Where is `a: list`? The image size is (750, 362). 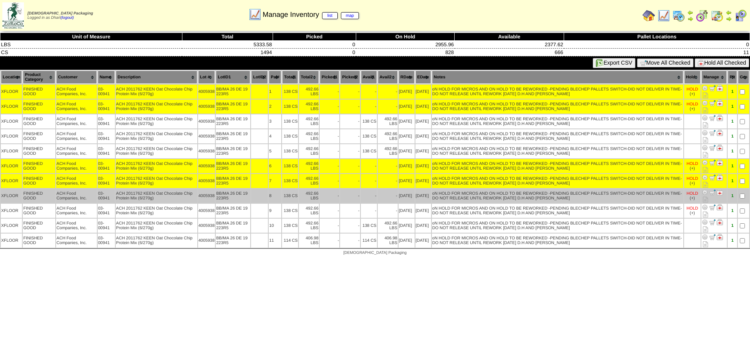
a: list is located at coordinates (329, 16).